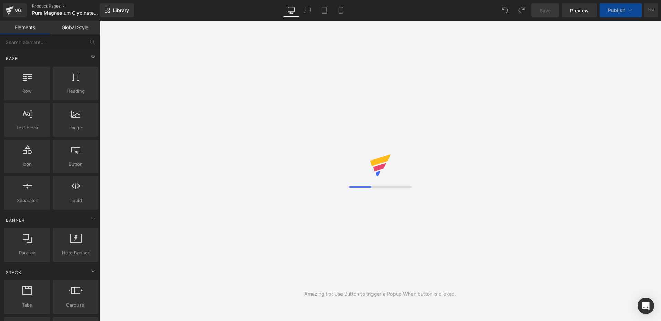 The width and height of the screenshot is (661, 321). What do you see at coordinates (27, 253) in the screenshot?
I see `span: Parallax` at bounding box center [27, 253].